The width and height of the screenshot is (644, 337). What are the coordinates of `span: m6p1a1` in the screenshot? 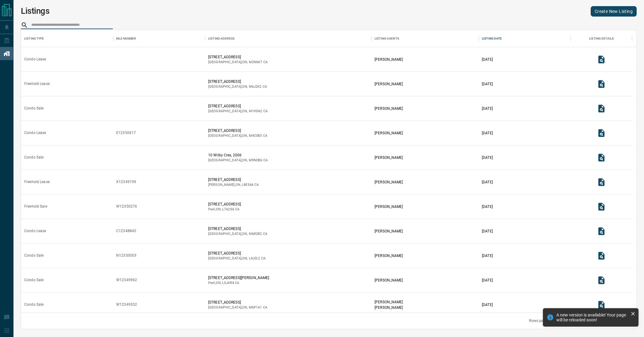 It's located at (256, 307).